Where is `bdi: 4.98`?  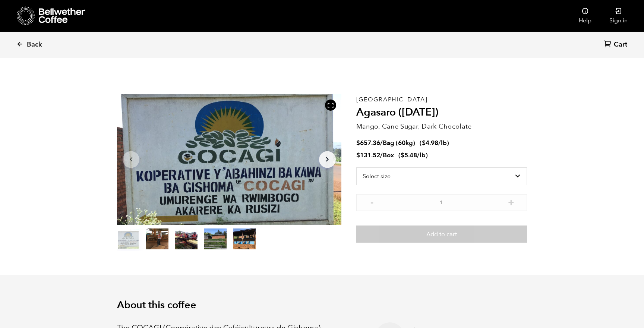 bdi: 4.98 is located at coordinates (430, 143).